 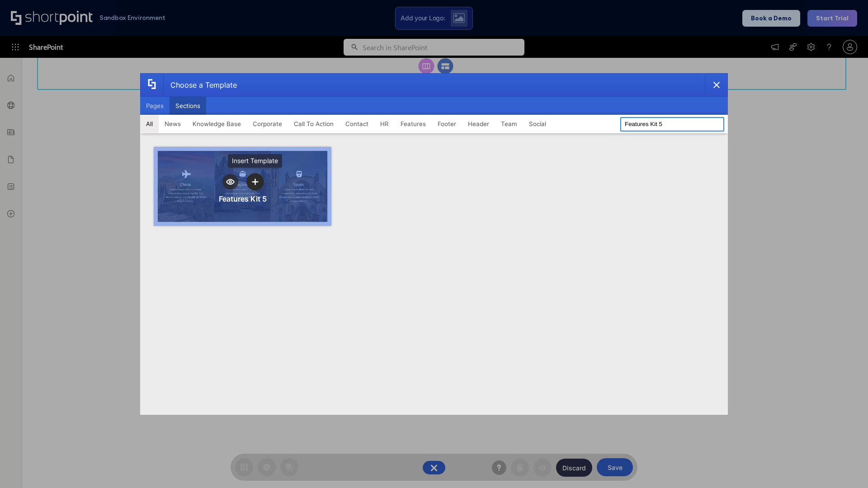 What do you see at coordinates (478, 124) in the screenshot?
I see `button: Header` at bounding box center [478, 124].